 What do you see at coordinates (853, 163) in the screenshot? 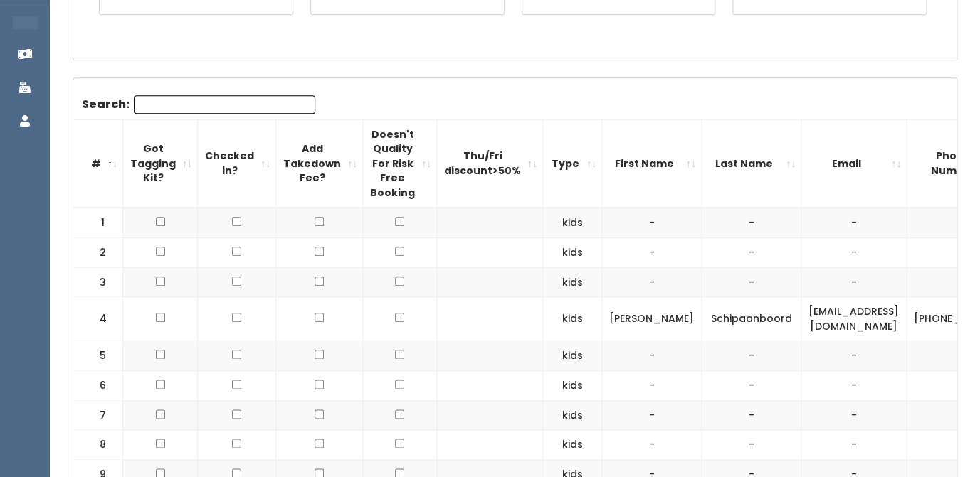
I see `th: Email: activate to sort column ascending` at bounding box center [853, 163].